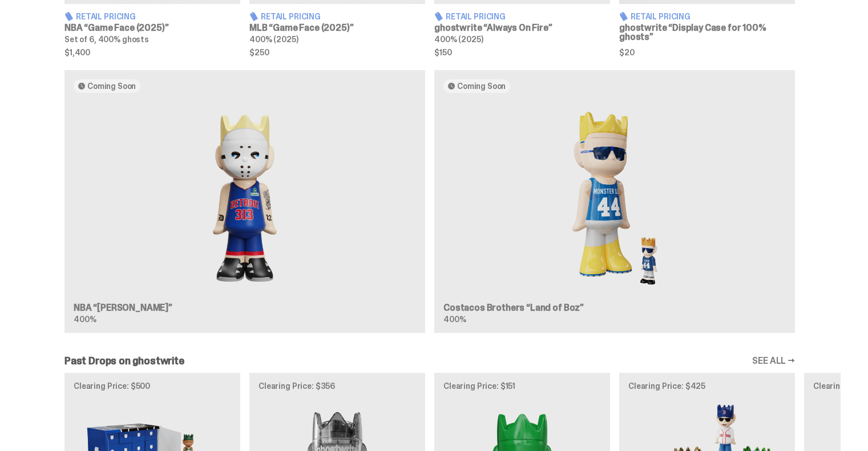 Image resolution: width=868 pixels, height=451 pixels. I want to click on img: Eminem, so click(245, 198).